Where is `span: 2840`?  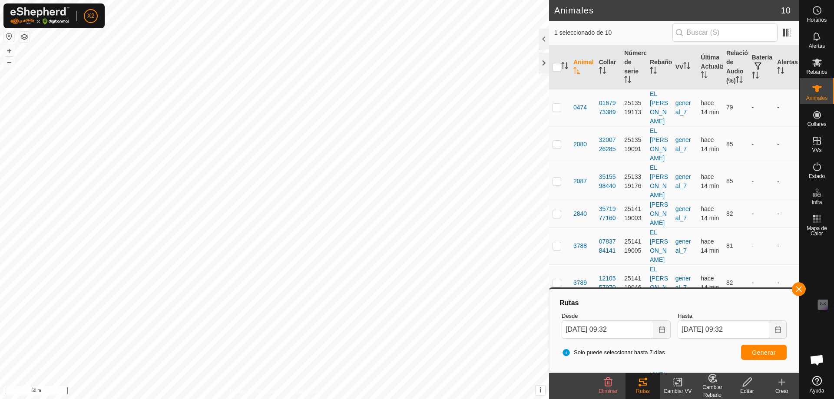 span: 2840 is located at coordinates (580, 214).